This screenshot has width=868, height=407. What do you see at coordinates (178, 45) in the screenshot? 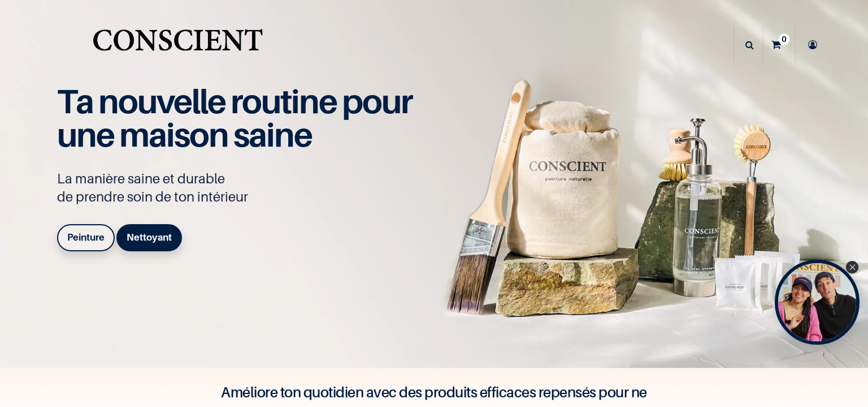
I see `a: Logo of Conscient` at bounding box center [178, 45].